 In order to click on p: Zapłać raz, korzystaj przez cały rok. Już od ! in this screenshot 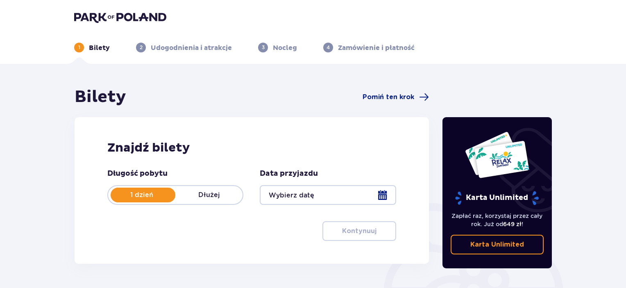, I will do `click(497, 220)`.